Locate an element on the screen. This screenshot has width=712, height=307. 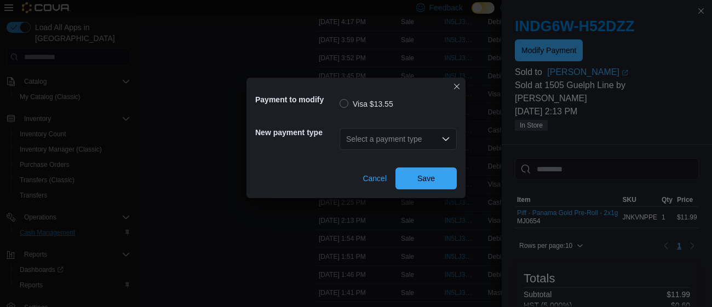
span: Save is located at coordinates (426, 178).